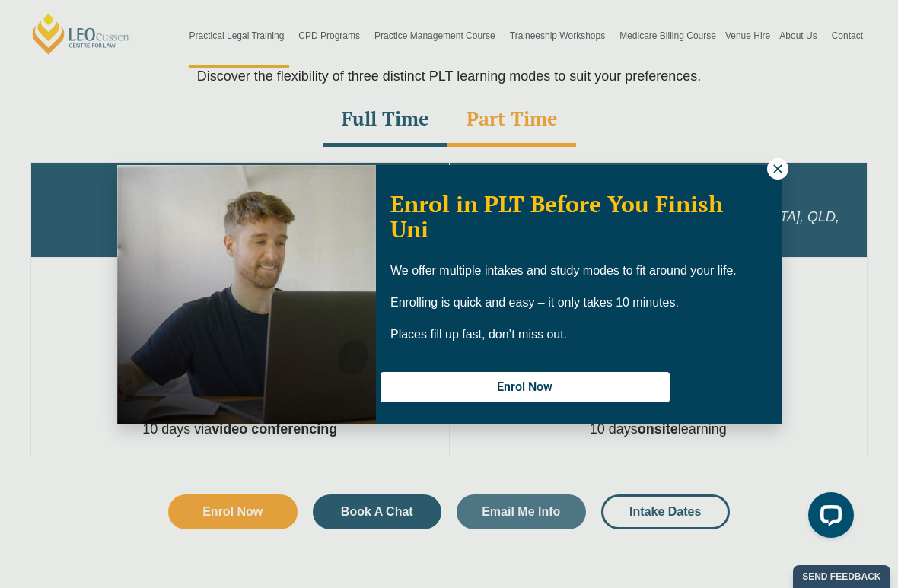 This screenshot has height=588, width=898. I want to click on button: Open LiveChat chat widget, so click(35, 29).